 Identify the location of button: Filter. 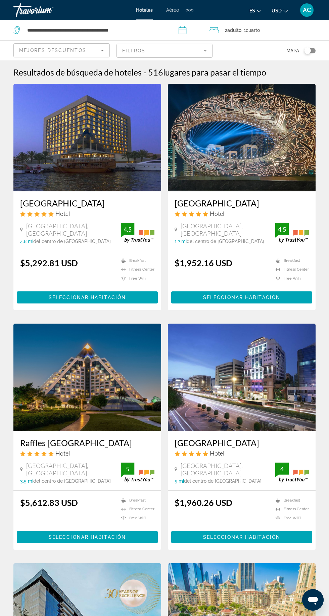
(164, 51).